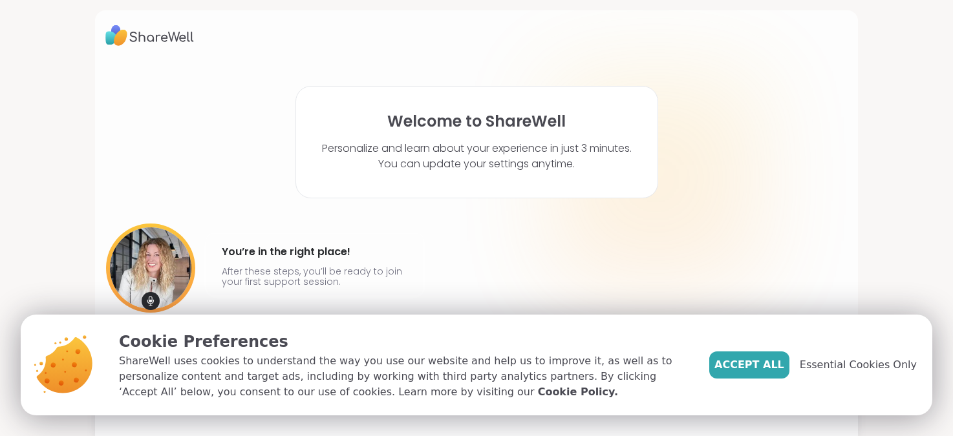 The image size is (953, 436). Describe the element at coordinates (151, 268) in the screenshot. I see `img: User image` at that location.